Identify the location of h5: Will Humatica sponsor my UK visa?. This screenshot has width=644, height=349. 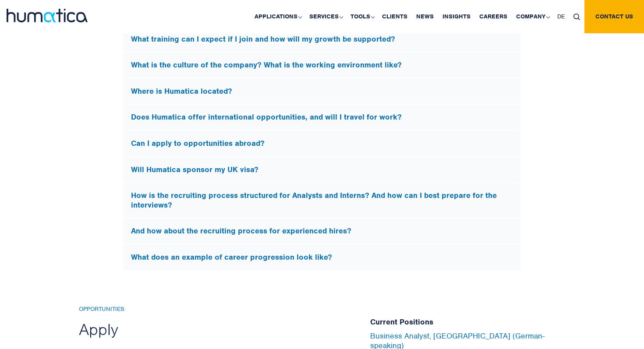
(322, 170).